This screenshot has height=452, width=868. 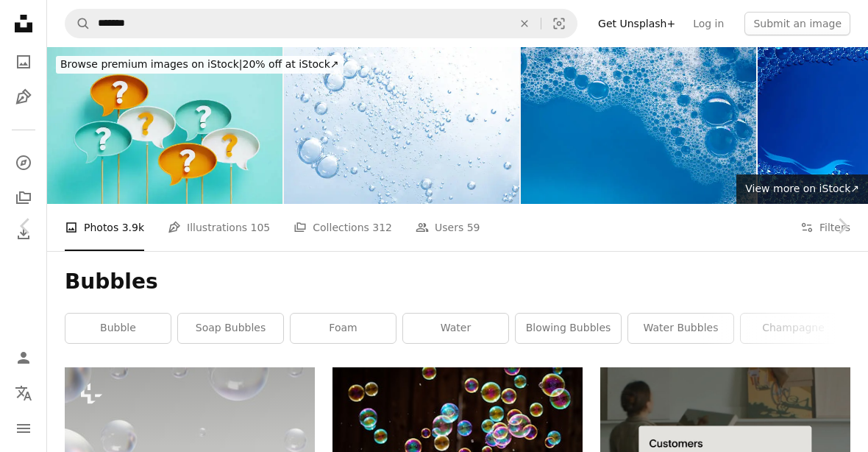 What do you see at coordinates (261, 227) in the screenshot?
I see `span: 105` at bounding box center [261, 227].